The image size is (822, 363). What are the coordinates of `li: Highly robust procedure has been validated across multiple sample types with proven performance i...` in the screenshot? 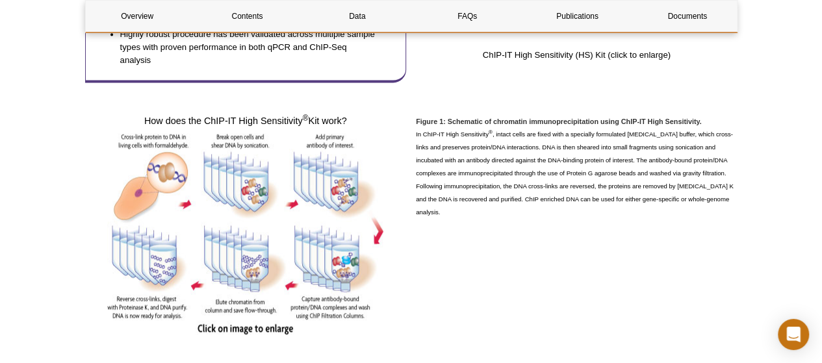 It's located at (250, 45).